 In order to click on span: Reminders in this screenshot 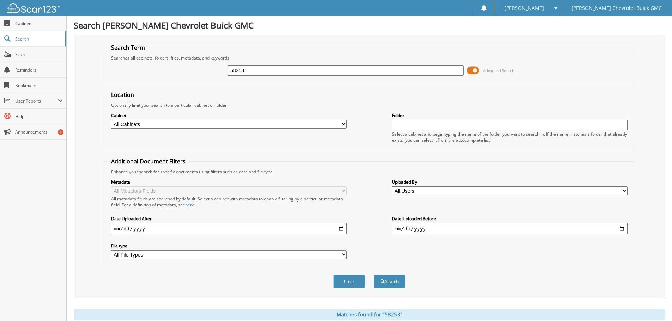, I will do `click(39, 70)`.